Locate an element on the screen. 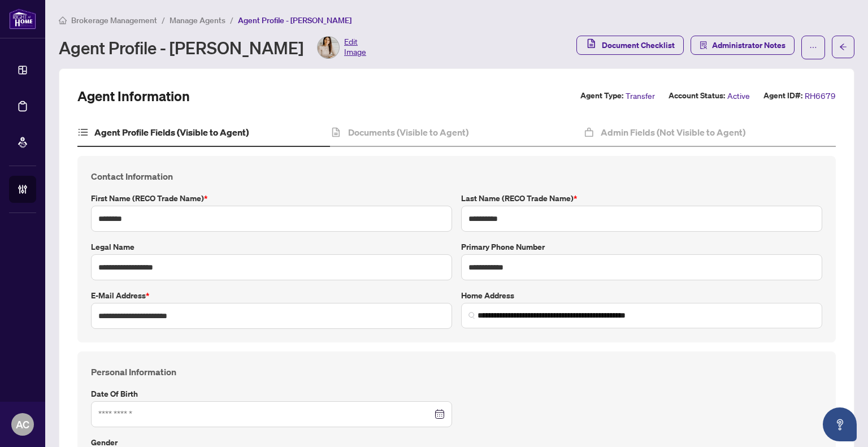  img: Profile Icon is located at coordinates (328, 47).